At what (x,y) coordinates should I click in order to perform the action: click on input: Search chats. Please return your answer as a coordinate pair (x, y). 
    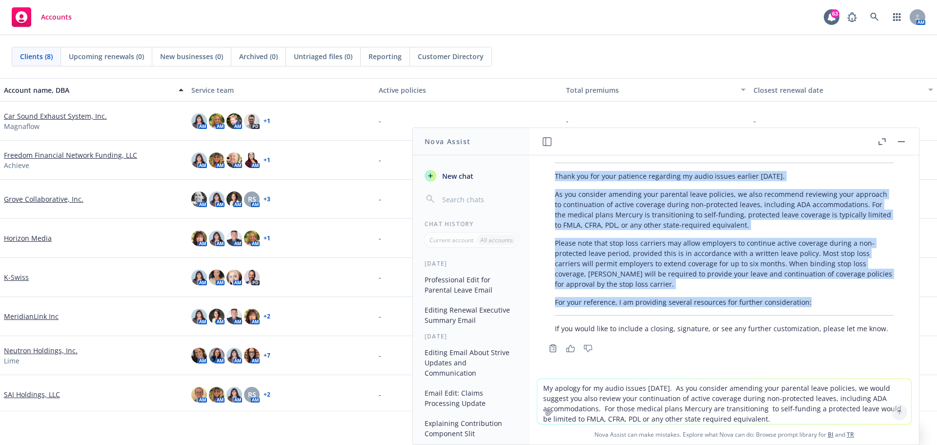
    Looking at the image, I should click on (479, 199).